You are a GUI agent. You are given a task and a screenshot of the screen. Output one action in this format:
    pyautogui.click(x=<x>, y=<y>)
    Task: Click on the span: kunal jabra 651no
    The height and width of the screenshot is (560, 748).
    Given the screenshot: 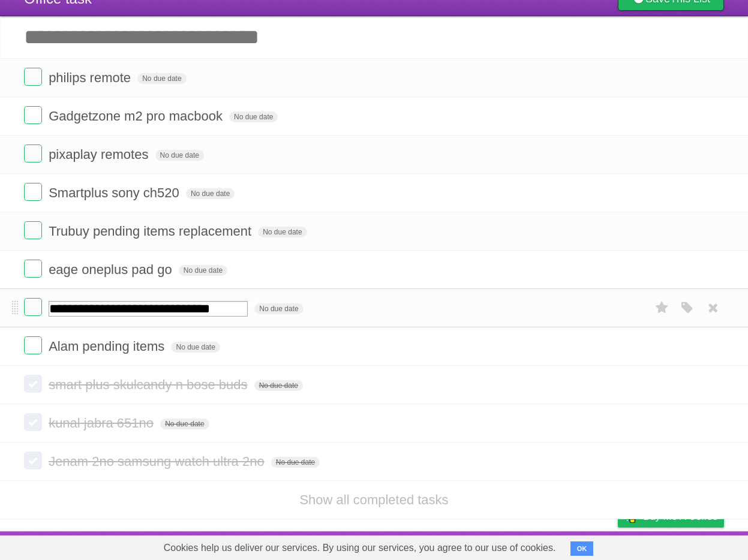 What is the action you would take?
    pyautogui.click(x=103, y=422)
    